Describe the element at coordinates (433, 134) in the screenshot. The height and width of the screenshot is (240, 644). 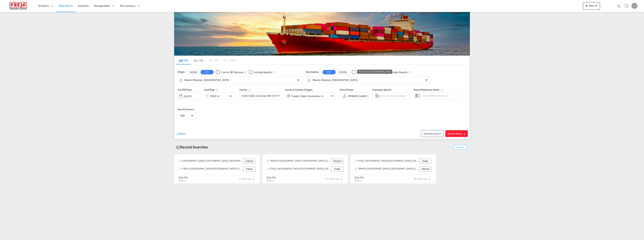
I see `button: Note: By default Schedule search will only considerorigin ports, destination ports and cut off da...` at that location.